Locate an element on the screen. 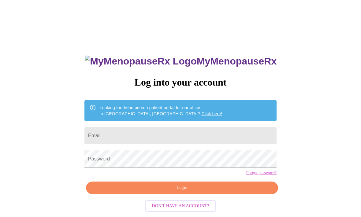 This screenshot has width=361, height=217. span: Don't have an account? is located at coordinates (181, 206).